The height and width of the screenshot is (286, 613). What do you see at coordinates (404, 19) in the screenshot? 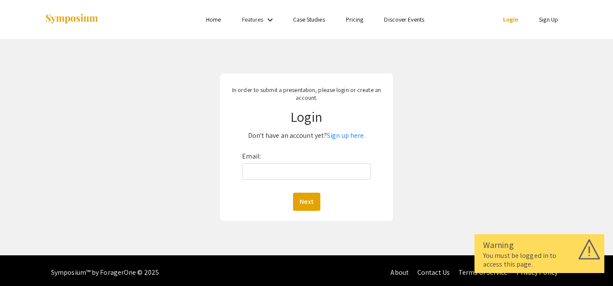
I see `a: Discover Events` at bounding box center [404, 19].